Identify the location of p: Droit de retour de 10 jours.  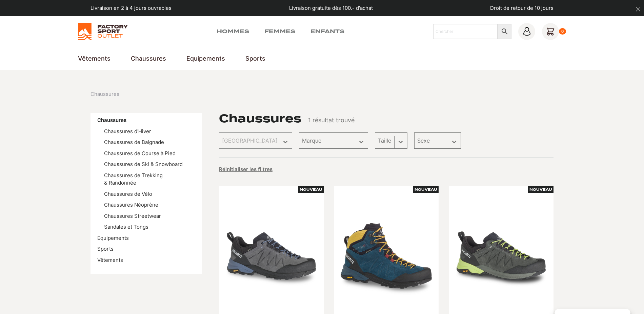
(521, 8).